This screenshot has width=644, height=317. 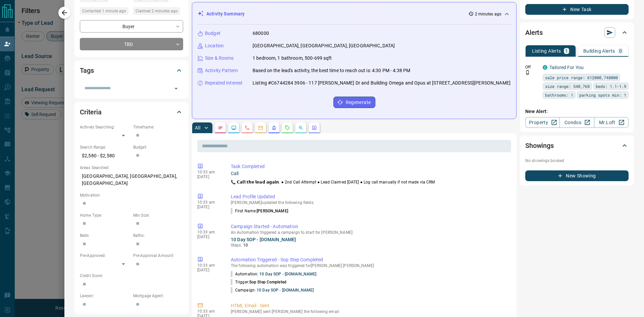 What do you see at coordinates (599, 51) in the screenshot?
I see `p: Building Alerts` at bounding box center [599, 51].